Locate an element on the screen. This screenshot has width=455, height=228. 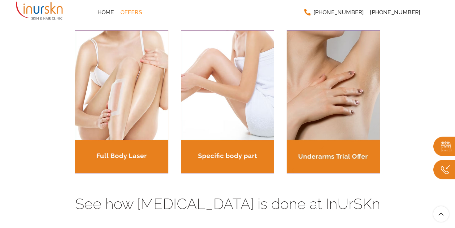
a: Offers is located at coordinates (131, 12).